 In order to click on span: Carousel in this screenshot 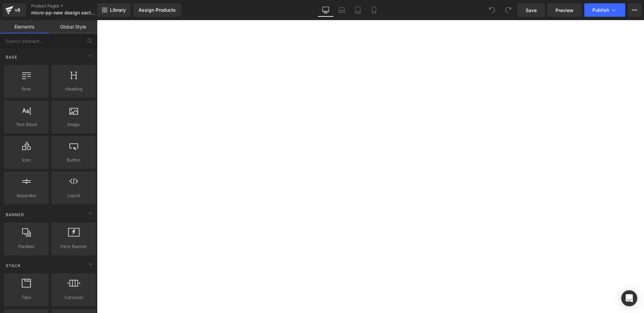, I will do `click(73, 297)`.